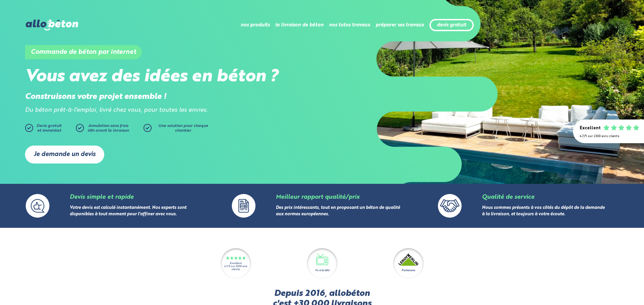  I want to click on a: Devis simple et rapide, so click(101, 197).